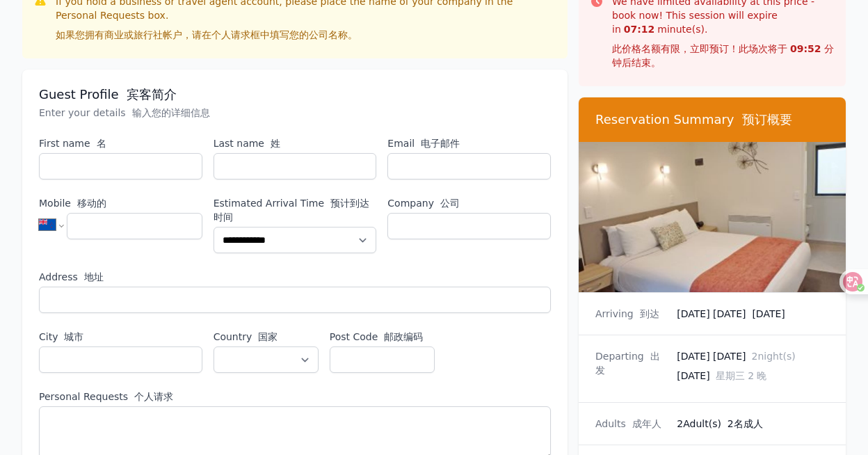  Describe the element at coordinates (712, 120) in the screenshot. I see `h3: Reservation Summary` at that location.